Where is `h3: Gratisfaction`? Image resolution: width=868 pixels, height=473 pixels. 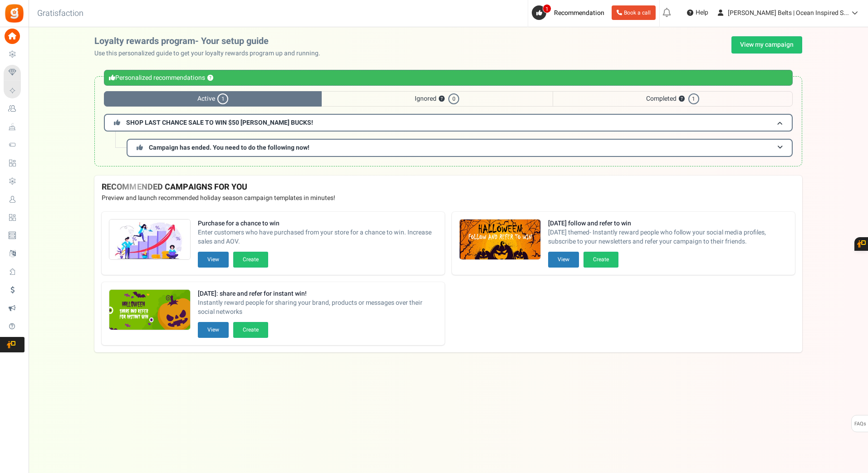
h3: Gratisfaction is located at coordinates (60, 13).